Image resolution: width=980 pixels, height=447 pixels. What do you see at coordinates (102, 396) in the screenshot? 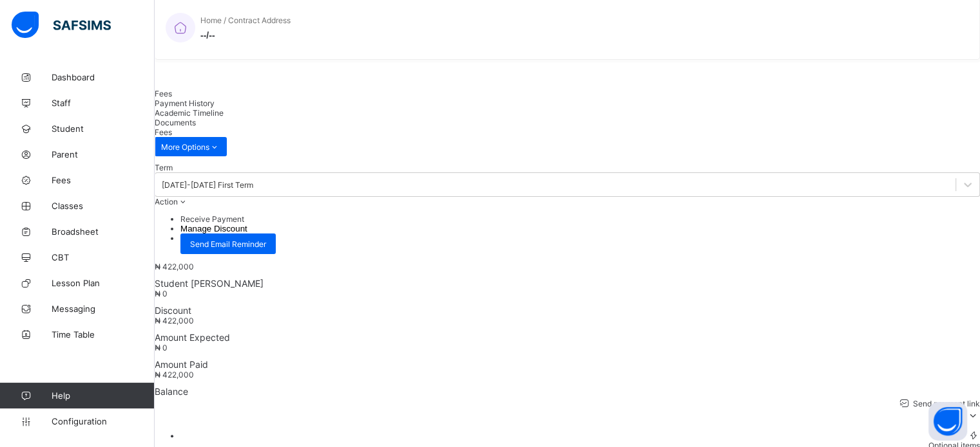
I see `span: Help` at bounding box center [102, 396].